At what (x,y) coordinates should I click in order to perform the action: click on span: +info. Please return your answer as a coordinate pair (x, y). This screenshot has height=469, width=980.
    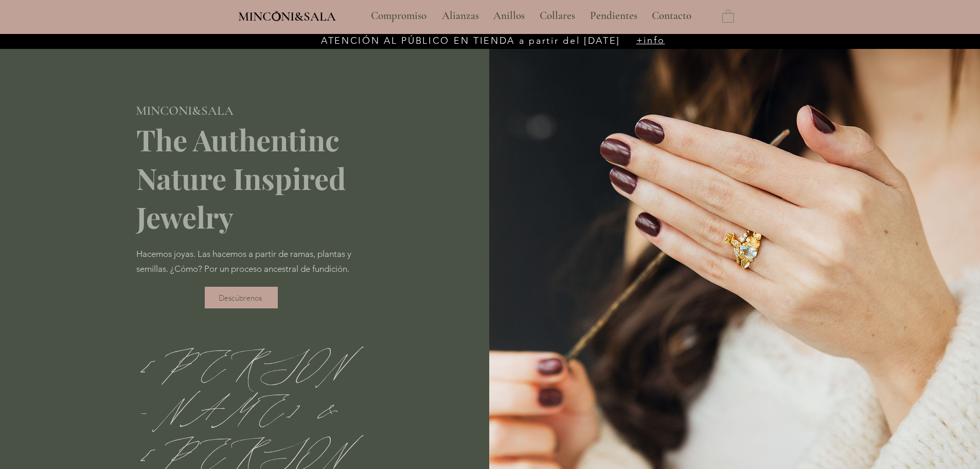
    Looking at the image, I should click on (651, 40).